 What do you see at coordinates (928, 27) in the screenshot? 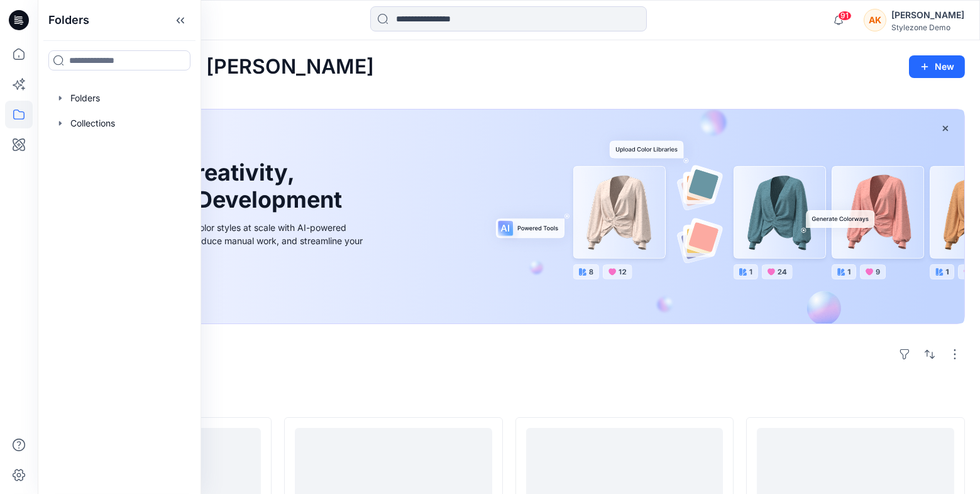
I see `div: Stylezone Demo` at bounding box center [928, 27].